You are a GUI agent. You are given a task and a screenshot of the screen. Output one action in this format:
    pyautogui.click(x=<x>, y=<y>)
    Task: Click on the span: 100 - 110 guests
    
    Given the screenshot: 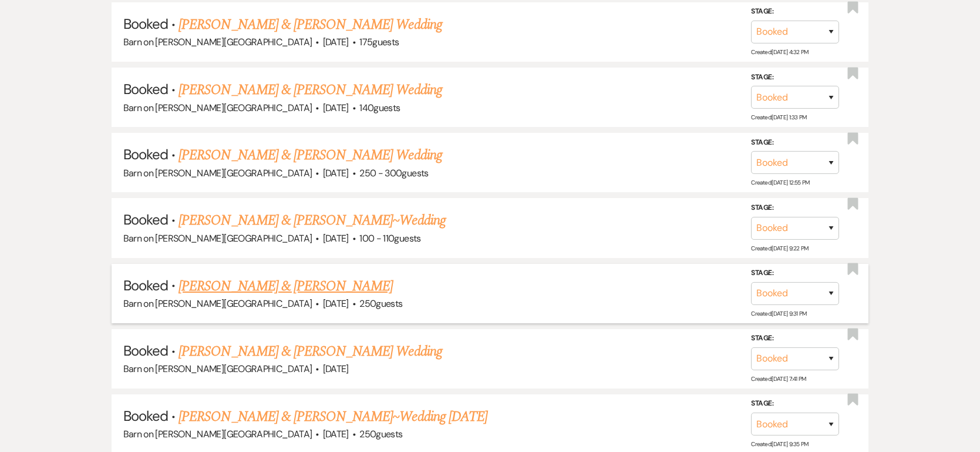 What is the action you would take?
    pyautogui.click(x=390, y=238)
    